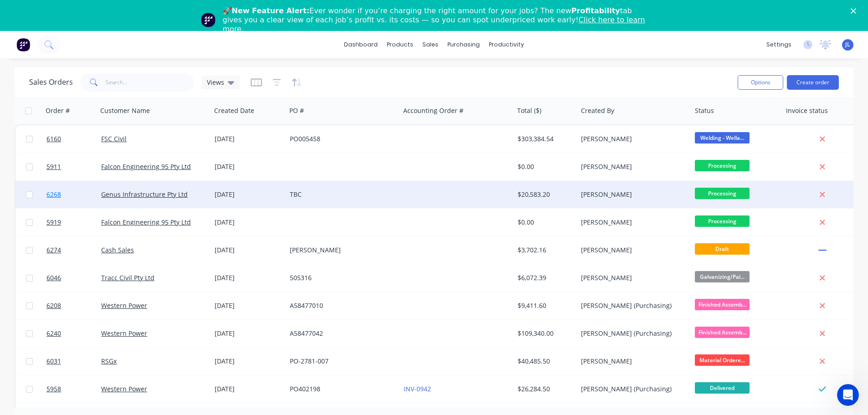  Describe the element at coordinates (74, 167) in the screenshot. I see `a: 5911` at that location.